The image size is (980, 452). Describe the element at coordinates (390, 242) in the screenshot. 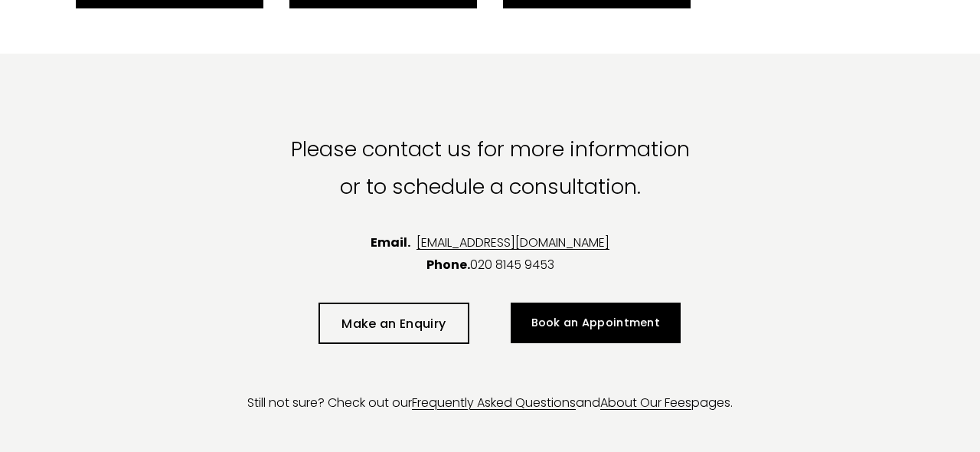

I see `strong: Email.` at that location.